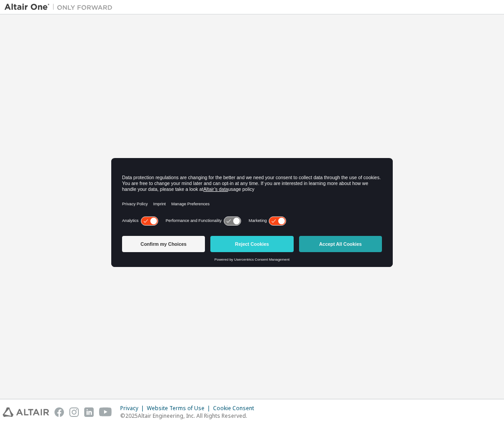 The width and height of the screenshot is (504, 425). What do you see at coordinates (133, 408) in the screenshot?
I see `div: Privacy` at bounding box center [133, 408].